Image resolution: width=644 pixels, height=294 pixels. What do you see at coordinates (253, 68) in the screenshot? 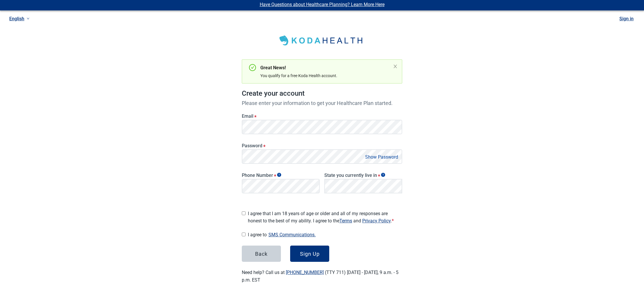
I see `span: check-circle` at bounding box center [253, 68].